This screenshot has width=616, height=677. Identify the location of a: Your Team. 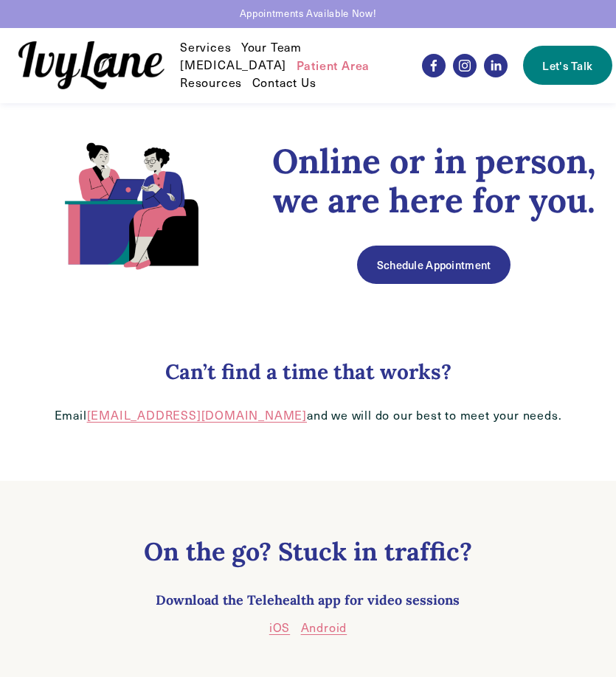
(272, 48).